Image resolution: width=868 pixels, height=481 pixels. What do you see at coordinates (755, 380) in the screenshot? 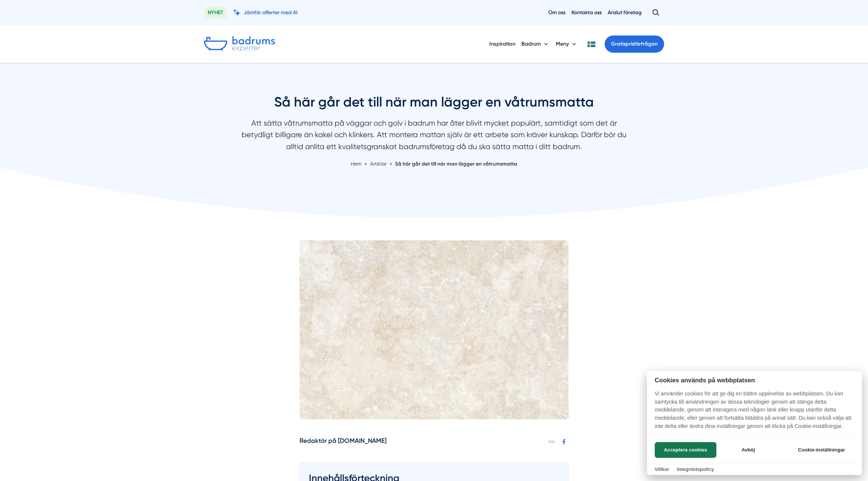
I see `h2: Cookies används på webbplatsen` at bounding box center [755, 380].